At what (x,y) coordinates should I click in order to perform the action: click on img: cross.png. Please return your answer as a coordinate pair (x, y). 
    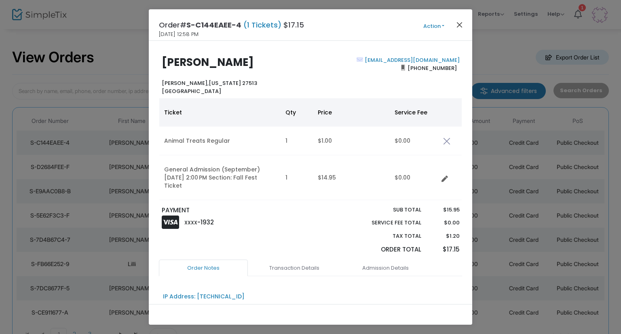
    Looking at the image, I should click on (447, 141).